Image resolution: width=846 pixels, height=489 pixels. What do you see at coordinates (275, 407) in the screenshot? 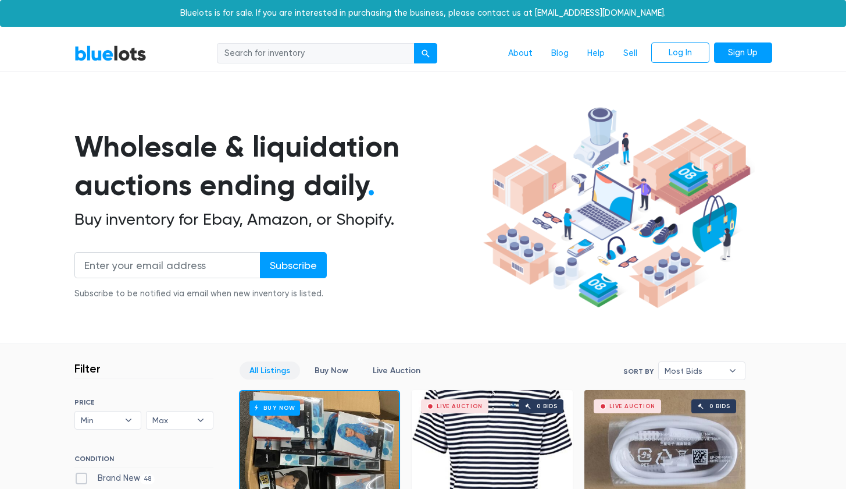
I see `h6: Buy Now` at bounding box center [275, 407].